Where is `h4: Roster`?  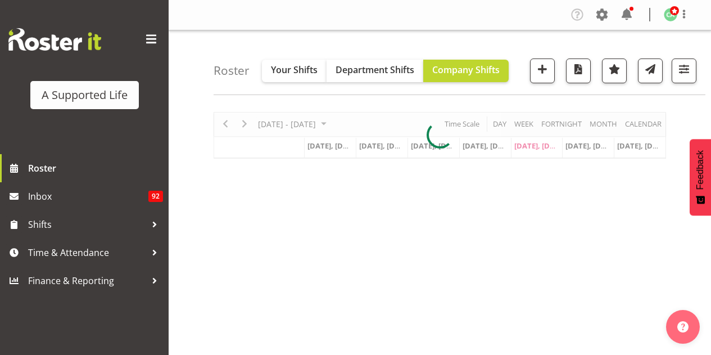
h4: Roster is located at coordinates (231, 70).